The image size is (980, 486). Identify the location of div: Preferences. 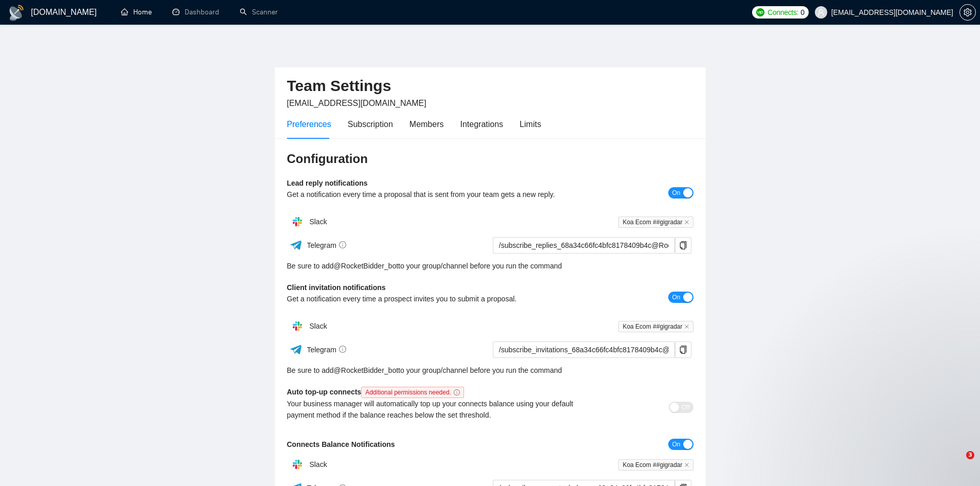
(309, 124).